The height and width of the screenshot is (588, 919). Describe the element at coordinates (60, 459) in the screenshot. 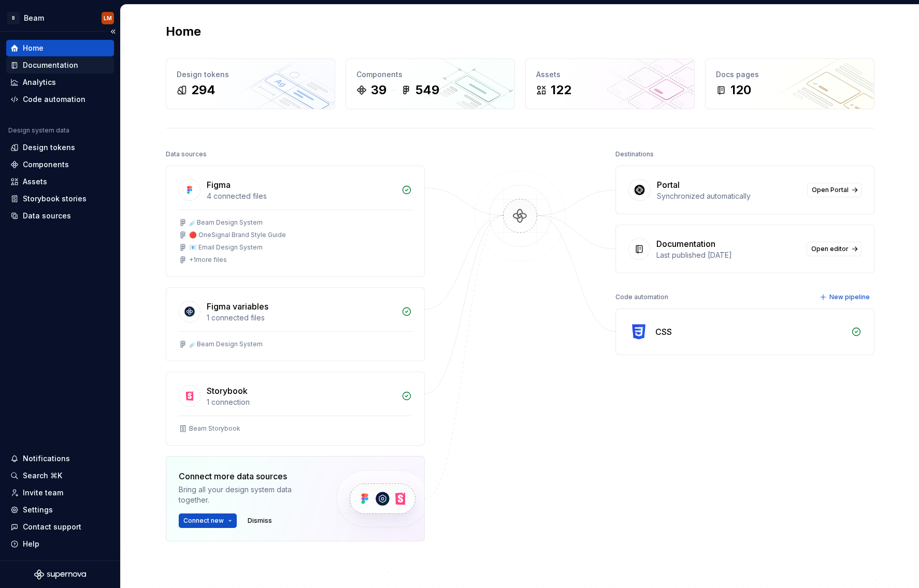

I see `button: Notifications` at that location.